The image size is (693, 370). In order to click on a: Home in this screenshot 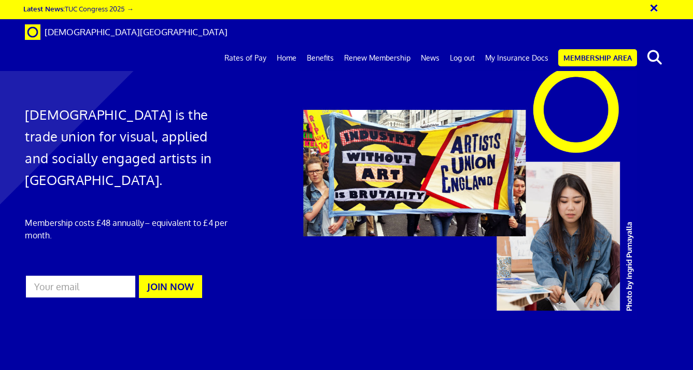, I will do `click(287, 58)`.